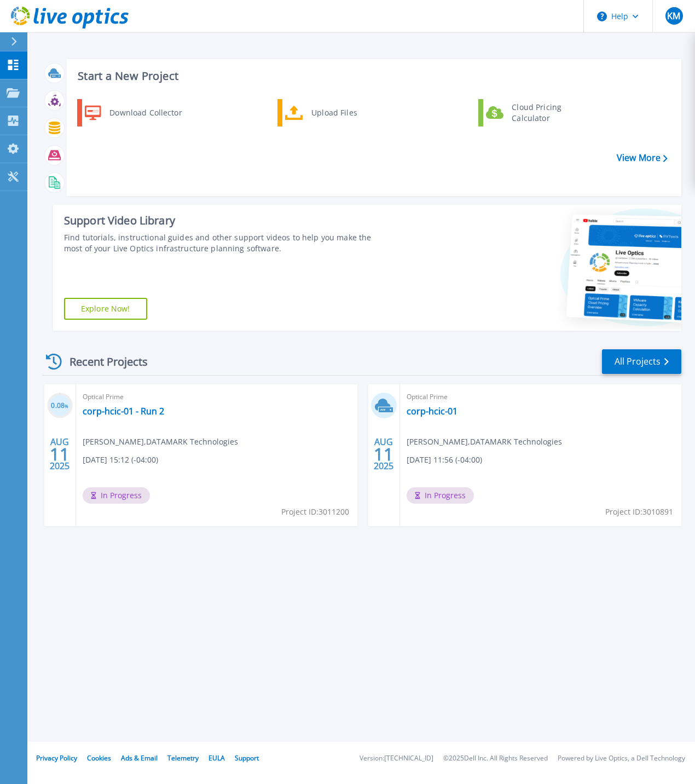  Describe the element at coordinates (123, 411) in the screenshot. I see `a: corp-hcic-01 - Run 2` at that location.